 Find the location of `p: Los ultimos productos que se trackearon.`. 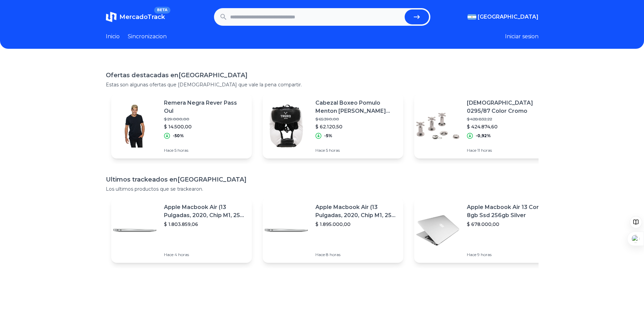

p: Los ultimos productos que se trackearon. is located at coordinates (322, 189).